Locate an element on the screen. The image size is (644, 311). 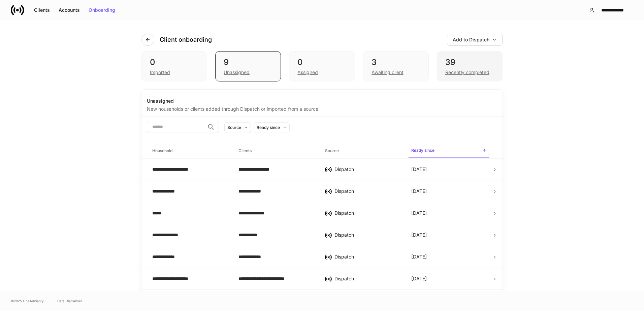
span: Clients is located at coordinates (277, 151).